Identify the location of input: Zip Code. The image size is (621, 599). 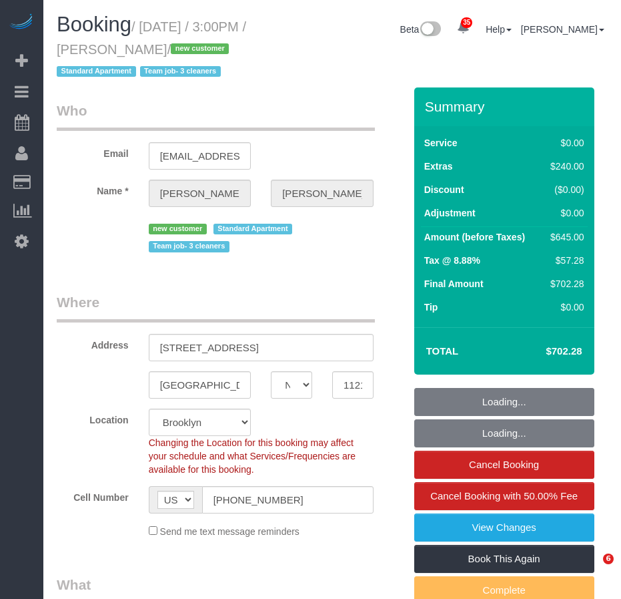
(353, 384).